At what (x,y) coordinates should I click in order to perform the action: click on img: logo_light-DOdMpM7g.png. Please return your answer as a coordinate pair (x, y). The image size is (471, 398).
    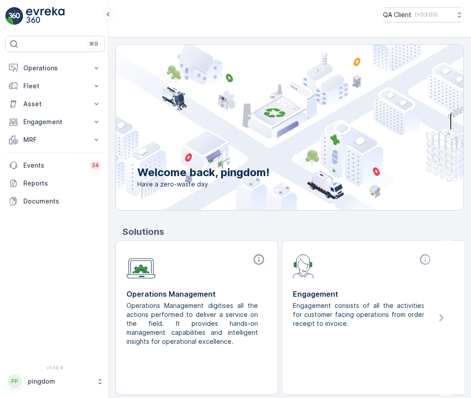
    Looking at the image, I should click on (45, 16).